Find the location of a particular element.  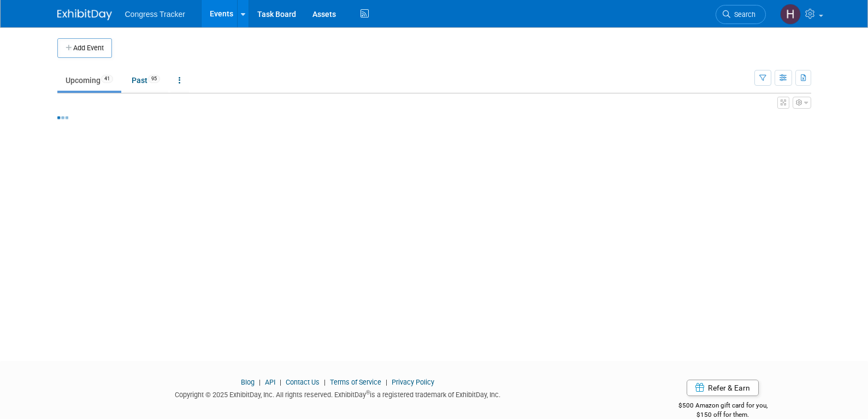

a: Refer & Earn is located at coordinates (723, 388).